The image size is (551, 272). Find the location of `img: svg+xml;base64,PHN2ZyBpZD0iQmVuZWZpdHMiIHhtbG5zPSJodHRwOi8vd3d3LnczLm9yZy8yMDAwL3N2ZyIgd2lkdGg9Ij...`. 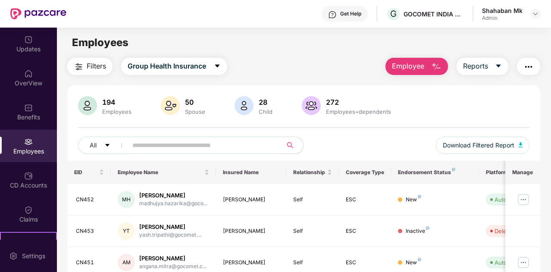

img: svg+xml;base64,PHN2ZyBpZD0iQmVuZWZpdHMiIHhtbG5zPSJodHRwOi8vd3d3LnczLm9yZy8yMDAwL3N2ZyIgd2lkdGg9Ij... is located at coordinates (28, 108).